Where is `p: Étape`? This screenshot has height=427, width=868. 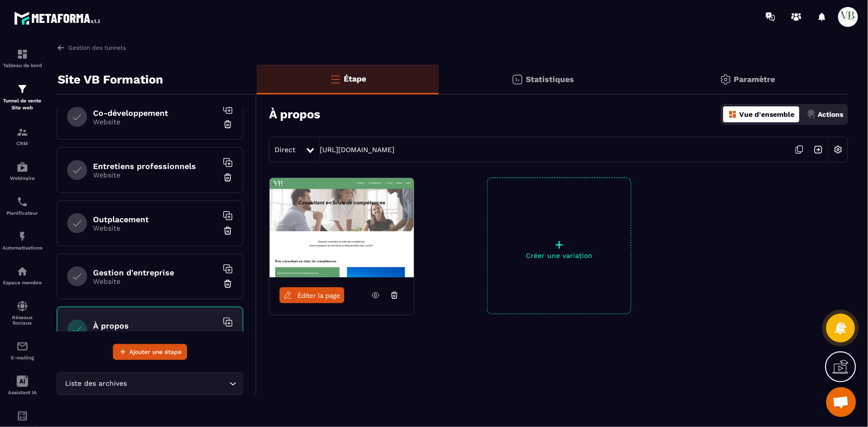 p: Étape is located at coordinates (355, 78).